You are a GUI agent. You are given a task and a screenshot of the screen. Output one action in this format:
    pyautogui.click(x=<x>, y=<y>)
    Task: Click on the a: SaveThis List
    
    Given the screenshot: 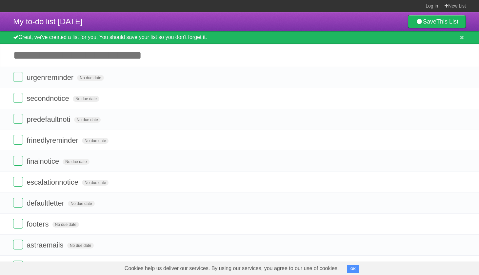 What is the action you would take?
    pyautogui.click(x=437, y=22)
    